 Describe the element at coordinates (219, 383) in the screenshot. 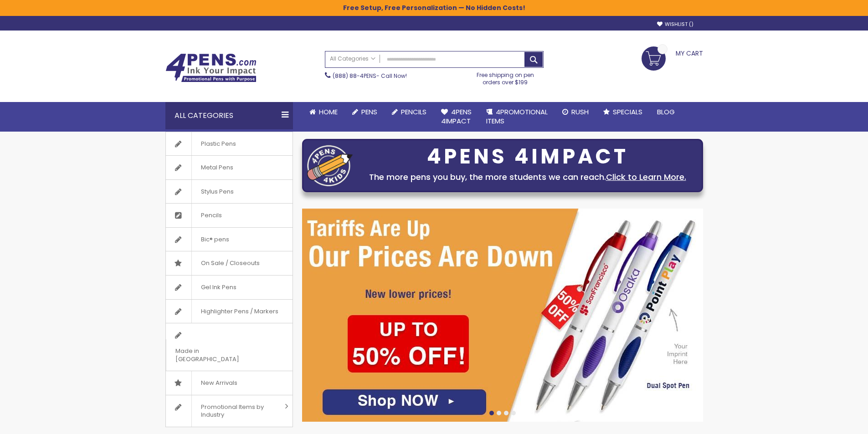

I see `span: New Arrivals` at that location.